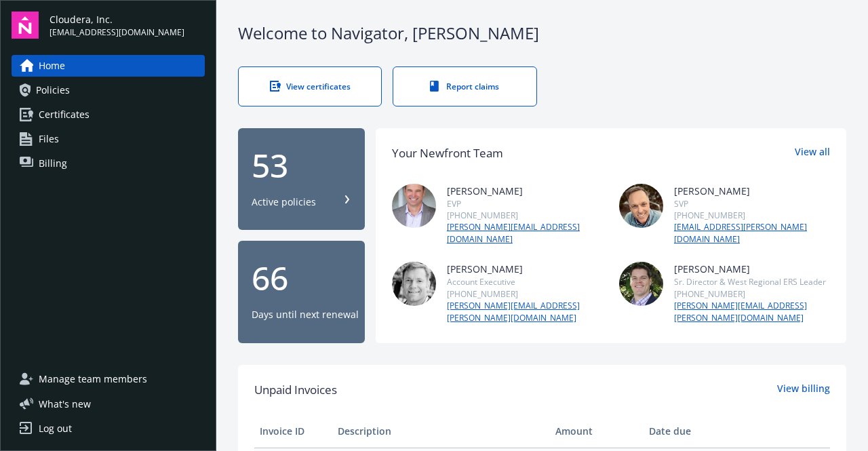  What do you see at coordinates (53, 90) in the screenshot?
I see `span: Policies` at bounding box center [53, 90].